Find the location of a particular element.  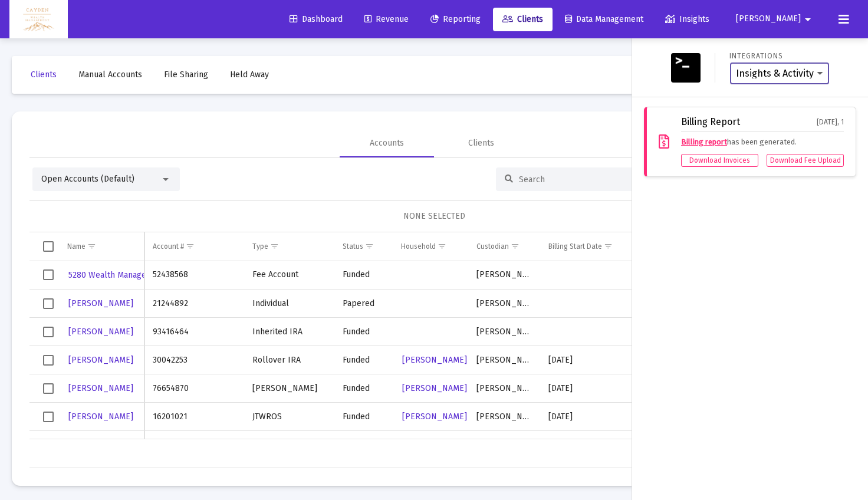

a: Dashboard is located at coordinates (316, 19).